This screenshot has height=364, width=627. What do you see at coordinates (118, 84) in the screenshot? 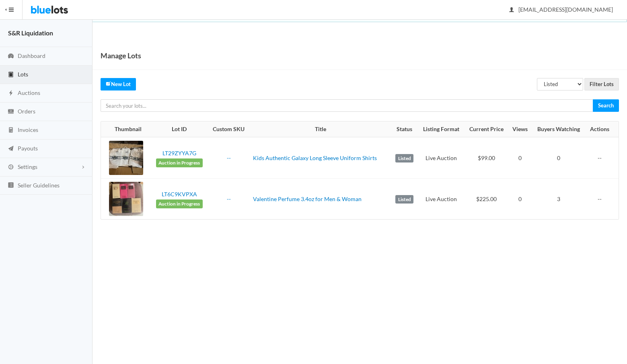
I see `a: createNew Lot` at bounding box center [118, 84].